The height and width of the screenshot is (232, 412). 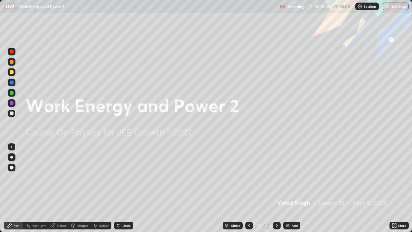 I want to click on div: Add, so click(x=294, y=225).